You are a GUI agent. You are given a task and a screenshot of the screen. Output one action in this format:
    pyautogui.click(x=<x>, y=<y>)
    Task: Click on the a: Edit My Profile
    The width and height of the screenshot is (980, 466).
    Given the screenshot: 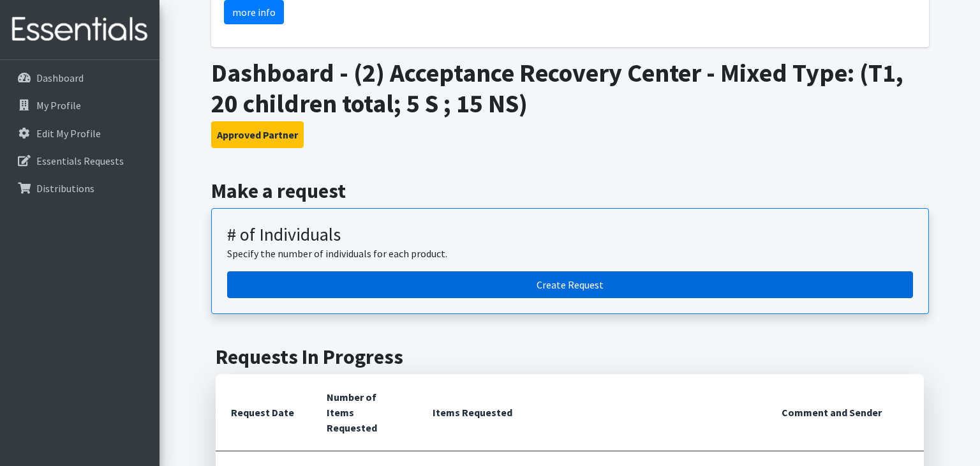 What is the action you would take?
    pyautogui.click(x=80, y=133)
    